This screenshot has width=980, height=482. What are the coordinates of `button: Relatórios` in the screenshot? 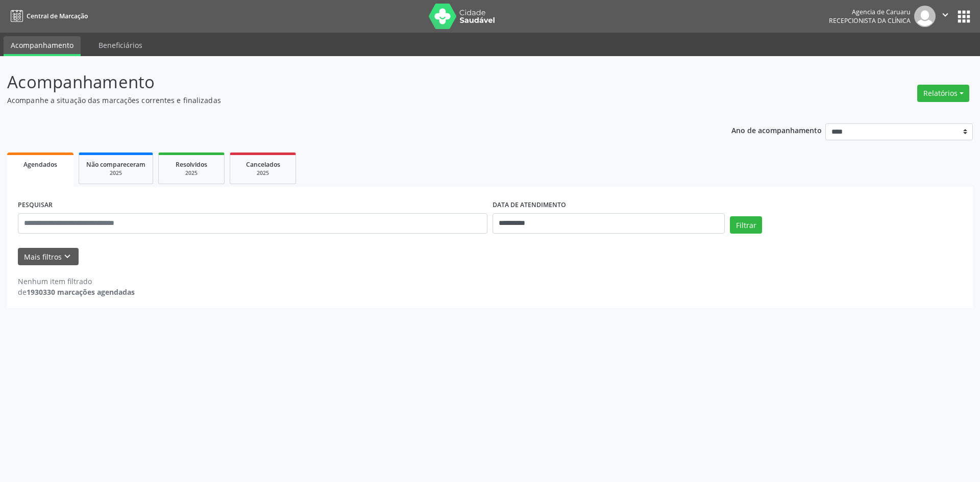 It's located at (944, 94).